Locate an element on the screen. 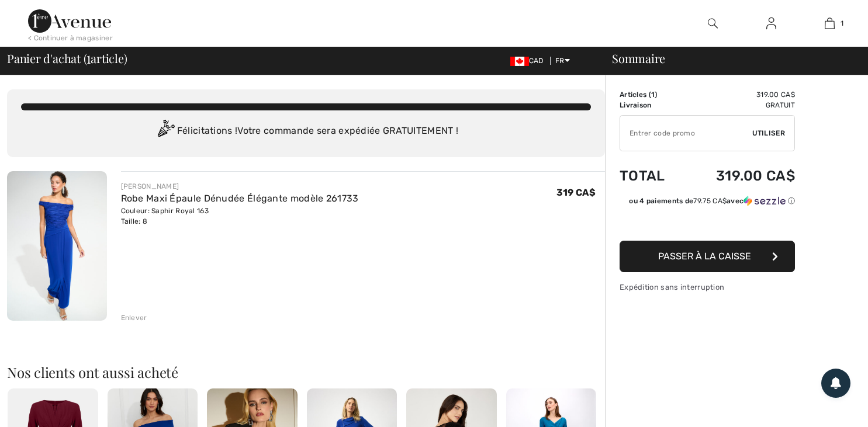 This screenshot has height=427, width=868. button: Passer à la caisse is located at coordinates (707, 256).